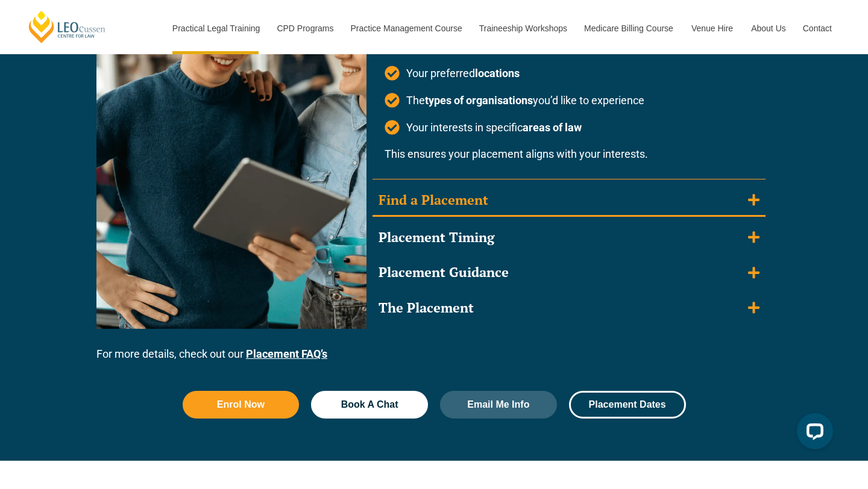  Describe the element at coordinates (241, 405) in the screenshot. I see `a: Enrol Now` at that location.